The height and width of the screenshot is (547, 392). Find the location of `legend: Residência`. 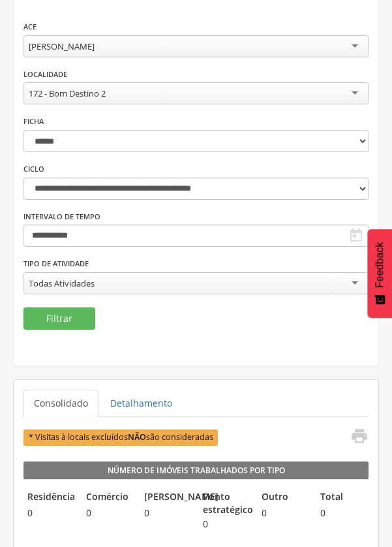

legend: Residência is located at coordinates (50, 498).